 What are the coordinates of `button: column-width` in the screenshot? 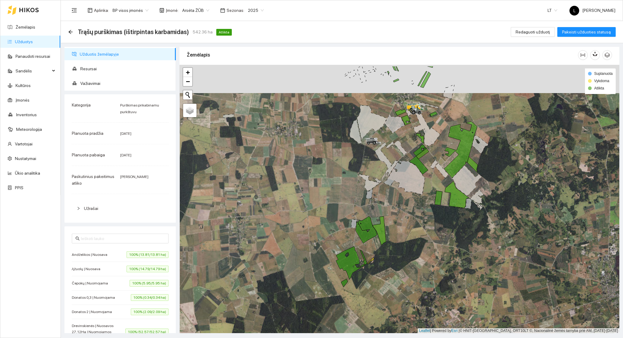 It's located at (583, 55).